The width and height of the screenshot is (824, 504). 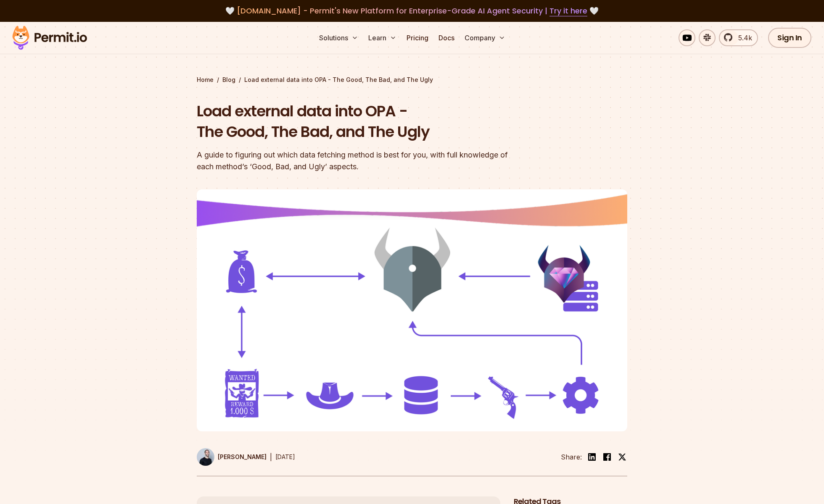 What do you see at coordinates (571, 457) in the screenshot?
I see `li: Share:` at bounding box center [571, 457].